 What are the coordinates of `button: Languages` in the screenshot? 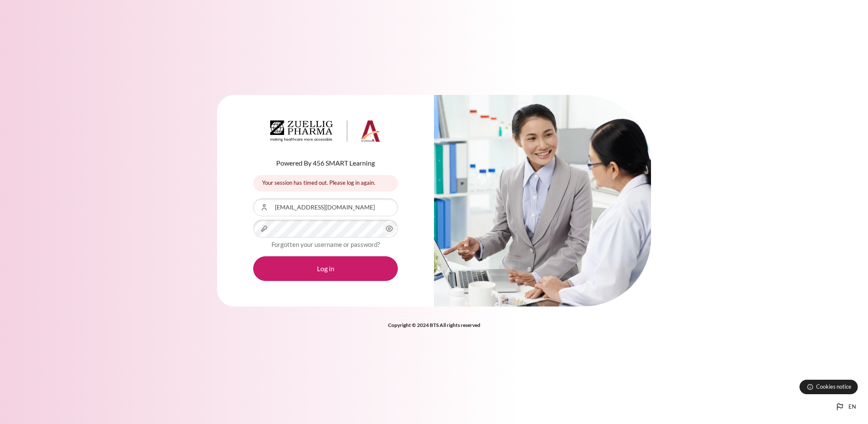 It's located at (846, 407).